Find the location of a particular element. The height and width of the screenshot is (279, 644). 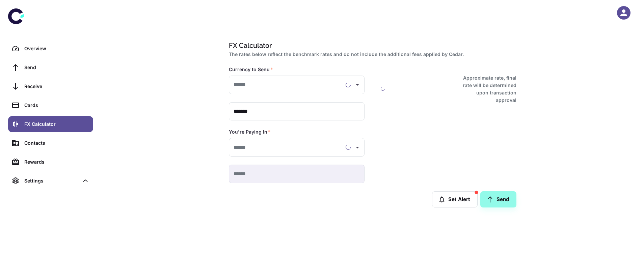

h1: FX Calculator is located at coordinates (371, 45).